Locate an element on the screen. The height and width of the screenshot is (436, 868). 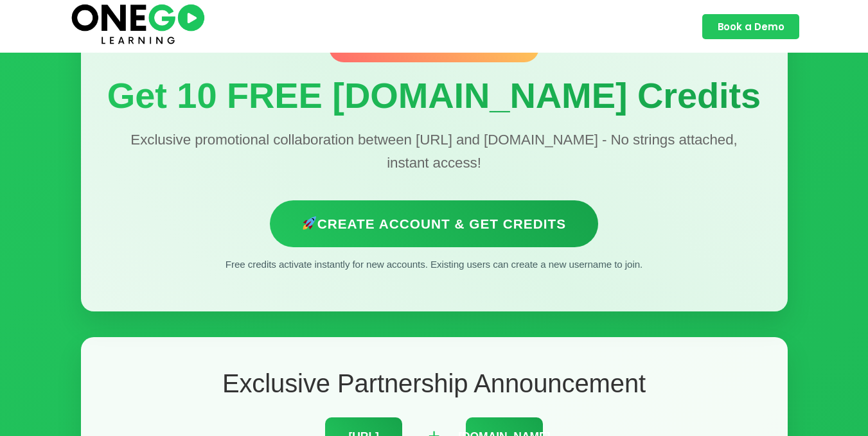
span: Book a Demo is located at coordinates (751, 26).